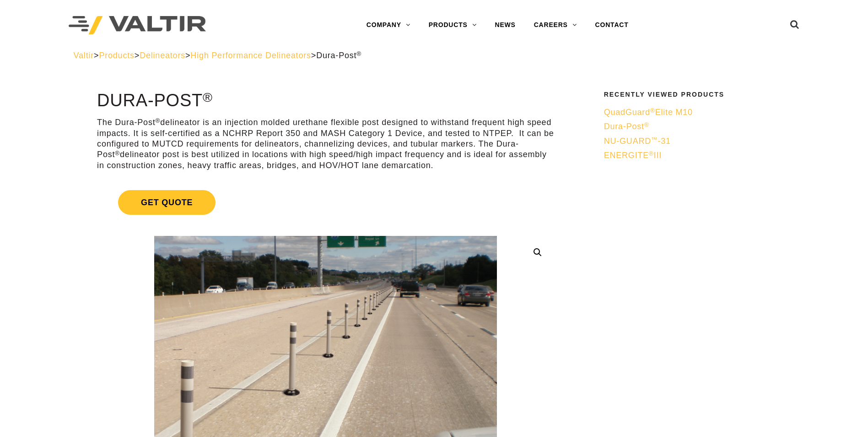 The image size is (868, 437). What do you see at coordinates (325, 101) in the screenshot?
I see `h1: Dura-Post` at bounding box center [325, 101].